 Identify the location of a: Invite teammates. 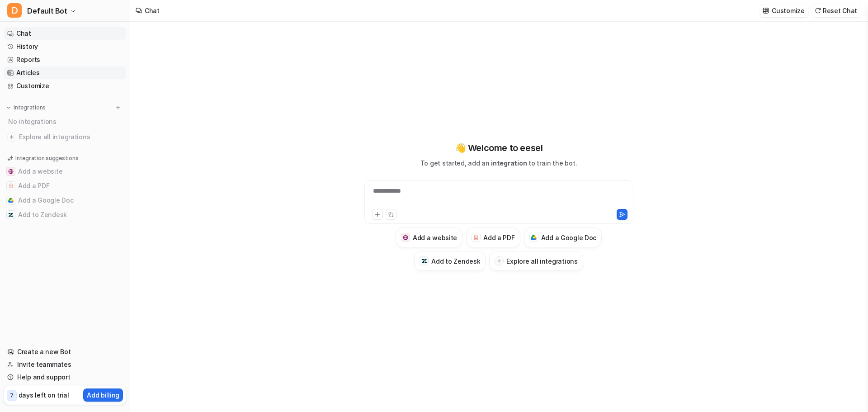
(64, 365).